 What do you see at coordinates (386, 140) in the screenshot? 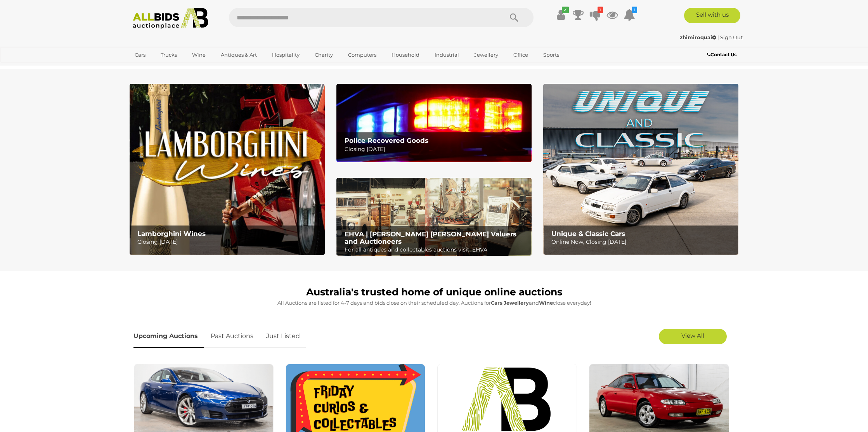
I see `b: Police Recovered Goods` at bounding box center [386, 140].